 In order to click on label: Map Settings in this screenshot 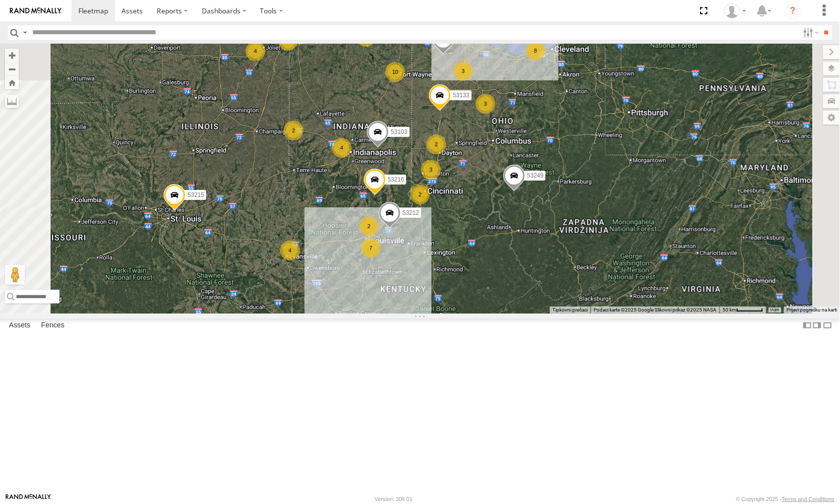, I will do `click(832, 118)`.